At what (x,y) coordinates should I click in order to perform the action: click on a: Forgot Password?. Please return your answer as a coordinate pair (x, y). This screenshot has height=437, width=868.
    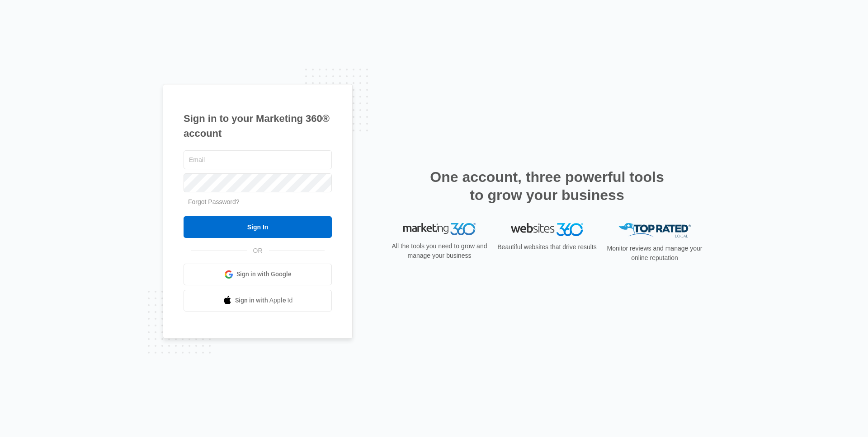
    Looking at the image, I should click on (214, 202).